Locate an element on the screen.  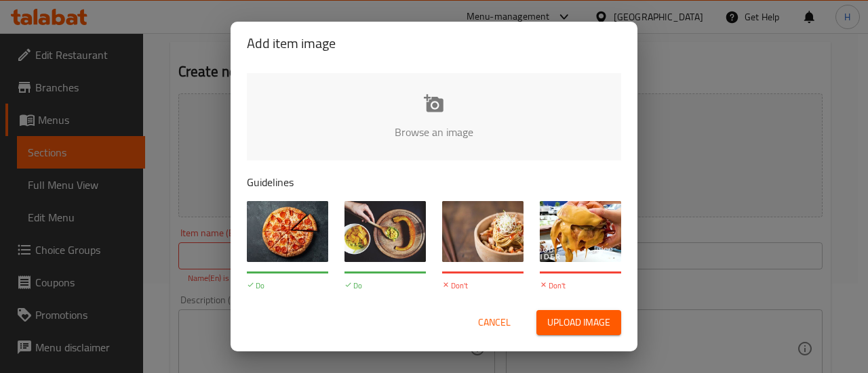
p: Item must be centered in the image is located at coordinates (483, 303).